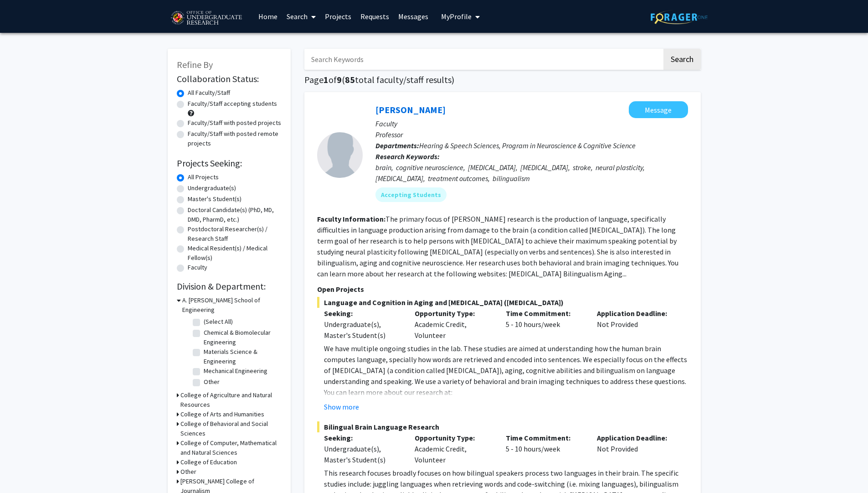 Image resolution: width=868 pixels, height=493 pixels. What do you see at coordinates (531, 123) in the screenshot?
I see `p: Faculty` at bounding box center [531, 123].